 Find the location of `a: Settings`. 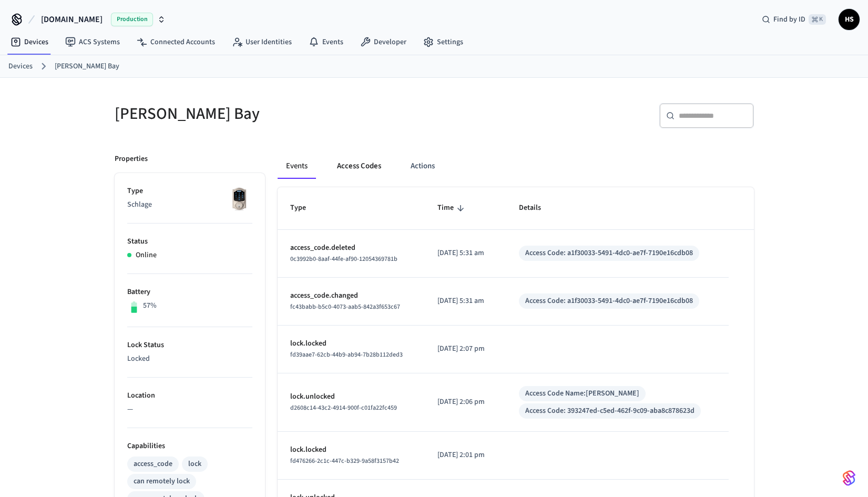

a: Settings is located at coordinates (443, 42).